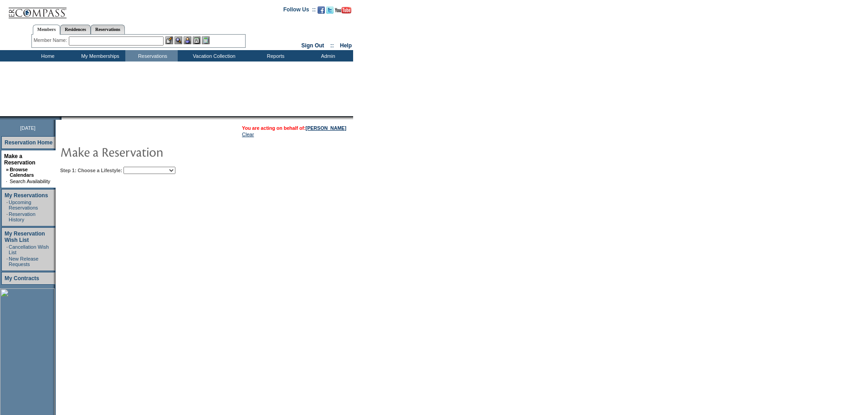  I want to click on span: You are acting on behalf of:, so click(294, 128).